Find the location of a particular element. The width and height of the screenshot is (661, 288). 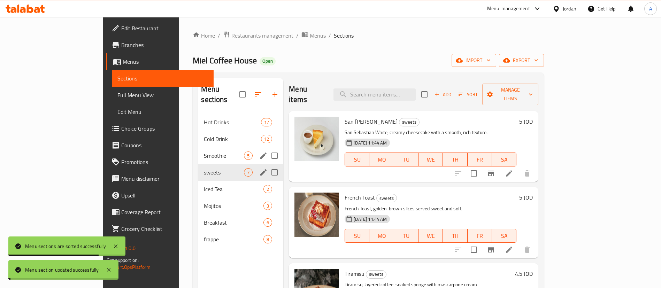

span: Sort sections is located at coordinates (258, 94).